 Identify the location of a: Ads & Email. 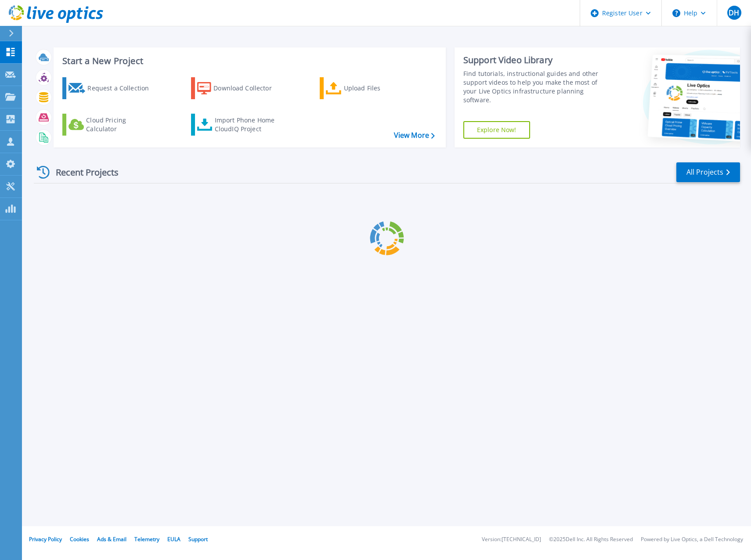
(112, 539).